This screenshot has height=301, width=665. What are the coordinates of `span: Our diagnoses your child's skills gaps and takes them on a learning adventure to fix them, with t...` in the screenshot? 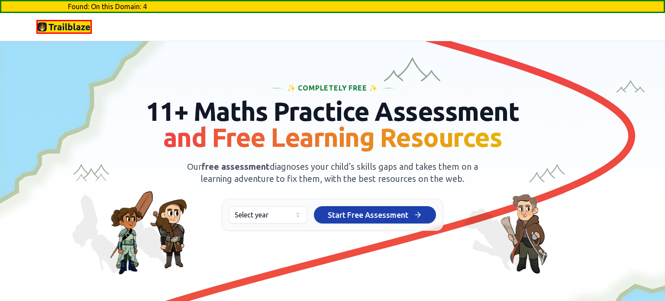 It's located at (332, 172).